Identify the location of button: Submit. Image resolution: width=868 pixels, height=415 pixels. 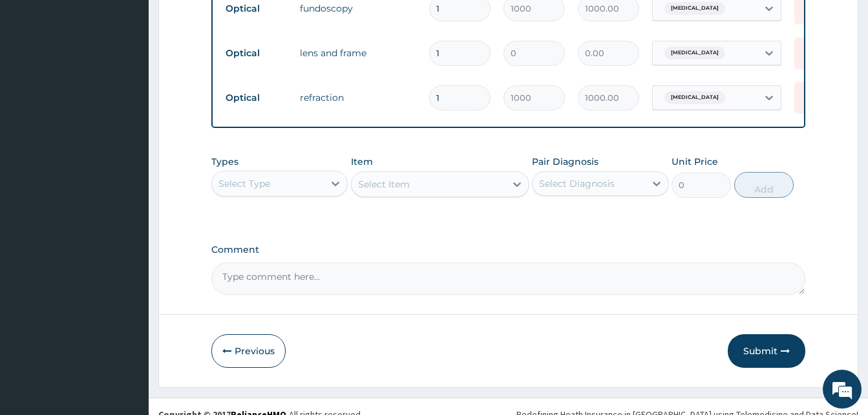
(767, 351).